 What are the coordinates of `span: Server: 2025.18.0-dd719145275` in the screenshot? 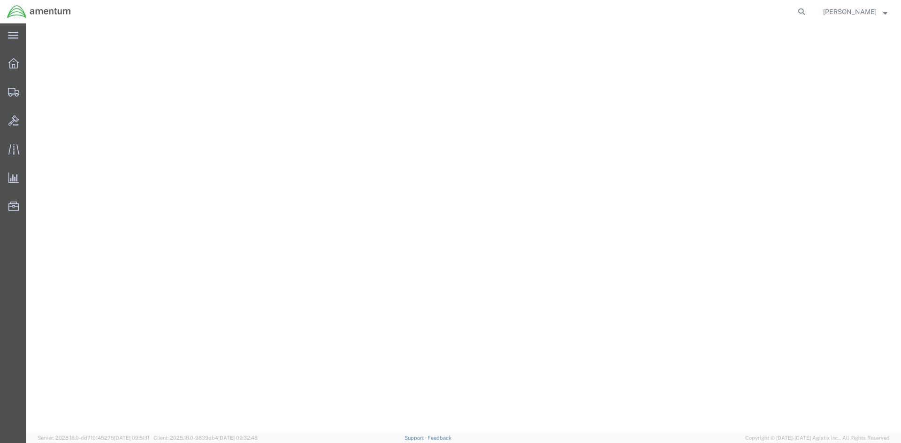 It's located at (93, 438).